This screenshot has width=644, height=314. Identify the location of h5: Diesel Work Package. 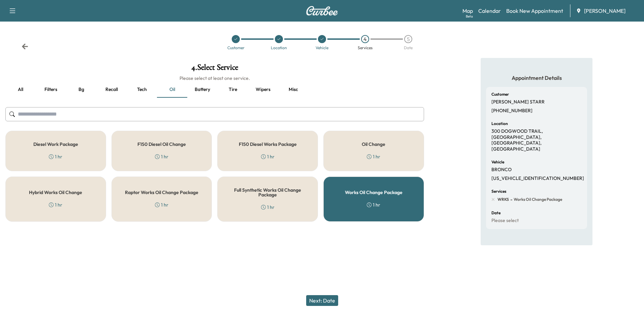
(55, 144).